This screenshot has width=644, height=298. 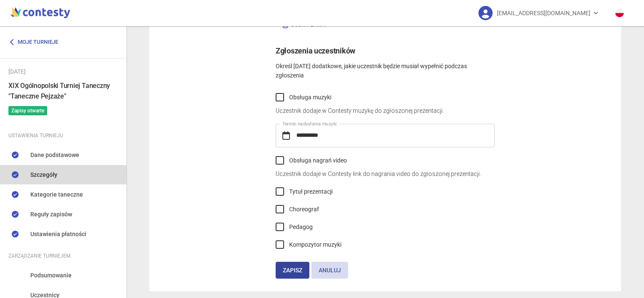 I want to click on button: Zapisz, so click(x=293, y=270).